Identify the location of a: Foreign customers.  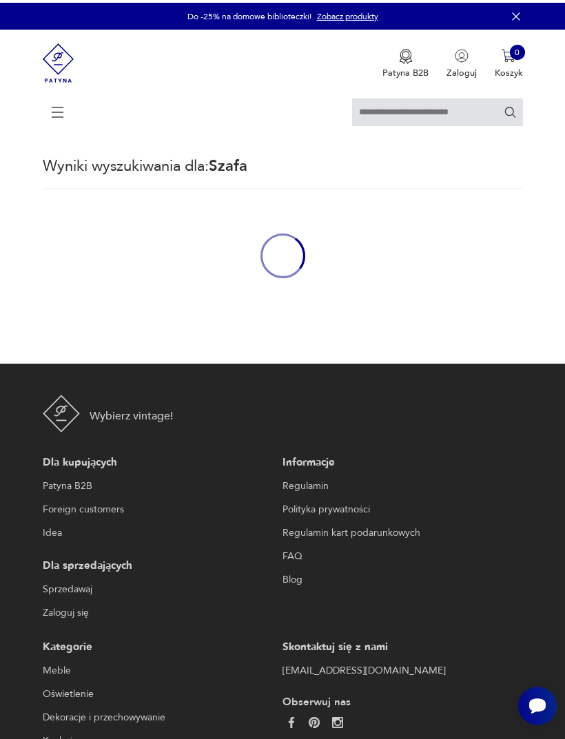
(160, 507).